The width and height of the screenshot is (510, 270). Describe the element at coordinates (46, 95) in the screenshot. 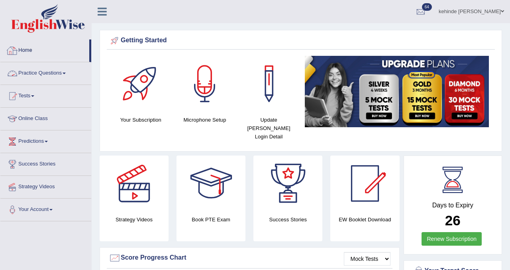

I see `a: Tests` at that location.